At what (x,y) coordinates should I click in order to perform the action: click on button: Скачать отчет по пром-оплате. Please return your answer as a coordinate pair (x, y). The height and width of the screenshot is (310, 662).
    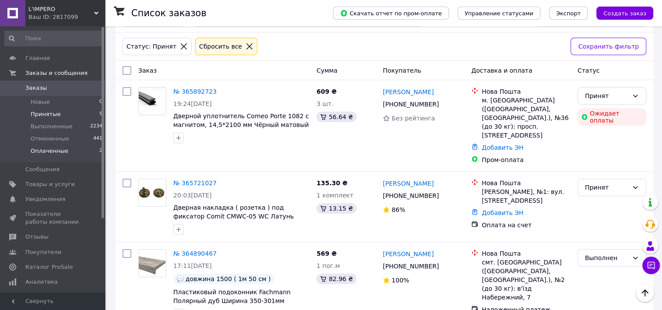
    Looking at the image, I should click on (390, 13).